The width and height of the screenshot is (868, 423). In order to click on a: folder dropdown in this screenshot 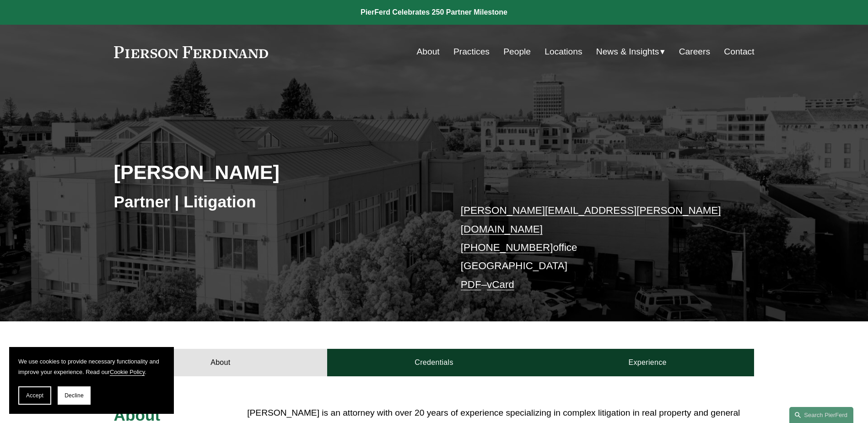, I will do `click(631, 51)`.